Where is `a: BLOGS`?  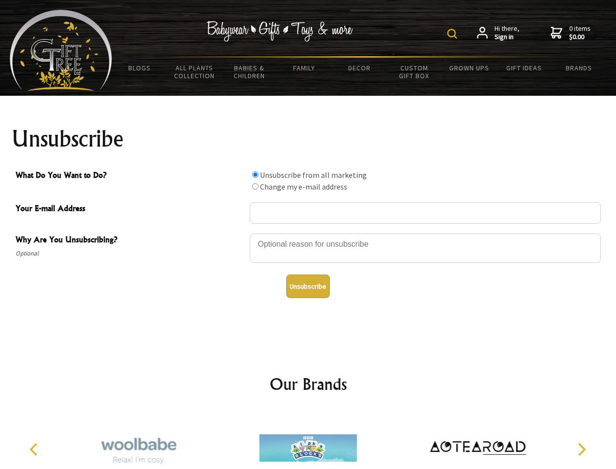
a: BLOGS is located at coordinates (140, 68).